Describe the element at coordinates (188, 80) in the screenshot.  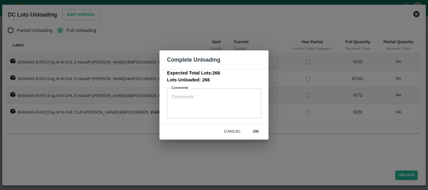
I see `b: Lots Unloaded: 266` at that location.